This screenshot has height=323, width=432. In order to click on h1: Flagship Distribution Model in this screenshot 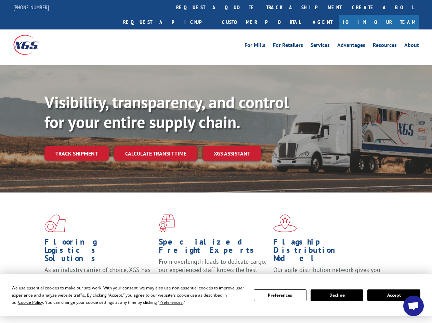, I will do `click(328, 252)`.